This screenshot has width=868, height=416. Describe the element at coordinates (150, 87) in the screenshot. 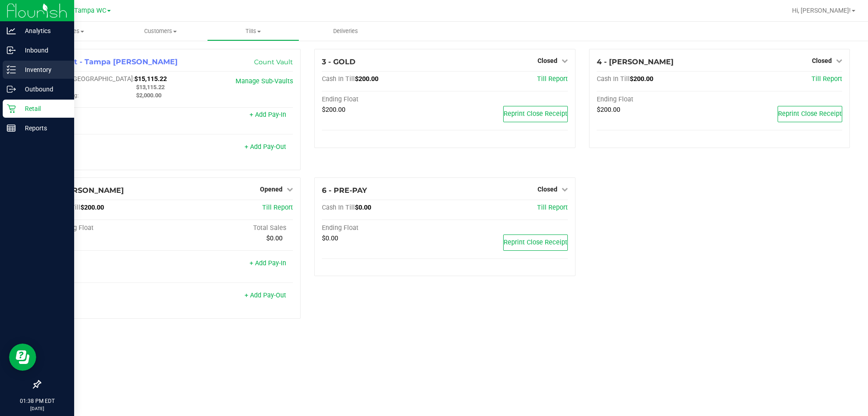

I see `span: $13,115.22` at that location.